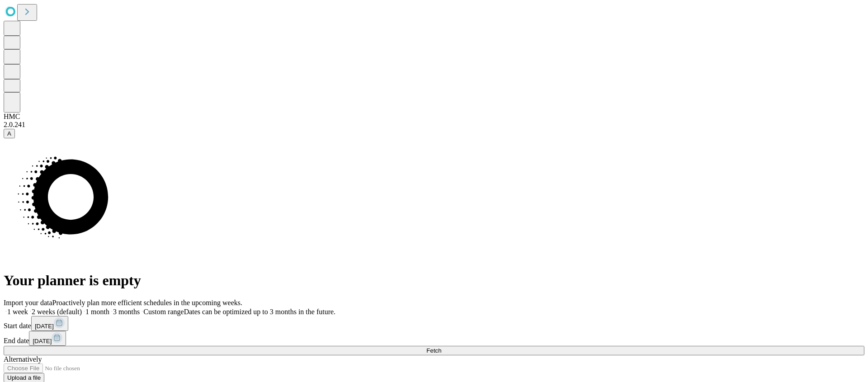 This screenshot has height=382, width=868. I want to click on span: 1 week, so click(18, 311).